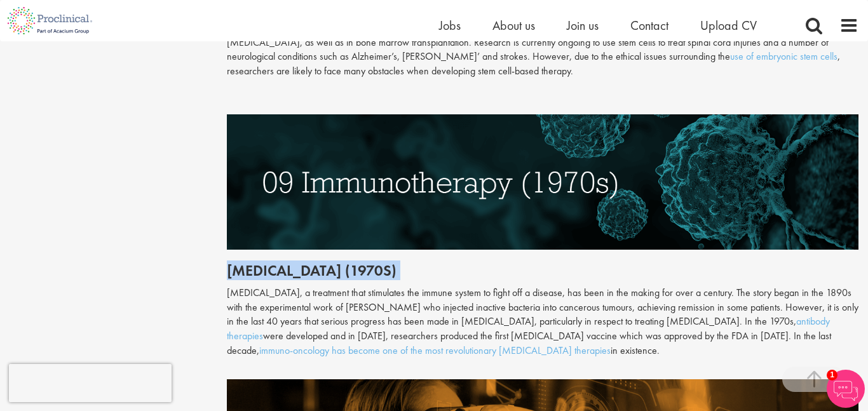 The width and height of the screenshot is (868, 411). What do you see at coordinates (583, 26) in the screenshot?
I see `span: Join us` at bounding box center [583, 26].